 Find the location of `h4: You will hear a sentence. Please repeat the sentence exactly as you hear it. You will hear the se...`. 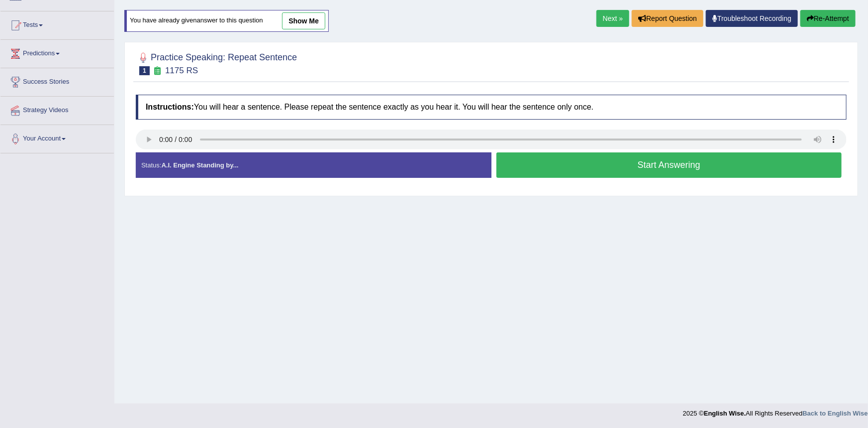

h4: You will hear a sentence. Please repeat the sentence exactly as you hear it. You will hear the se... is located at coordinates (491, 107).